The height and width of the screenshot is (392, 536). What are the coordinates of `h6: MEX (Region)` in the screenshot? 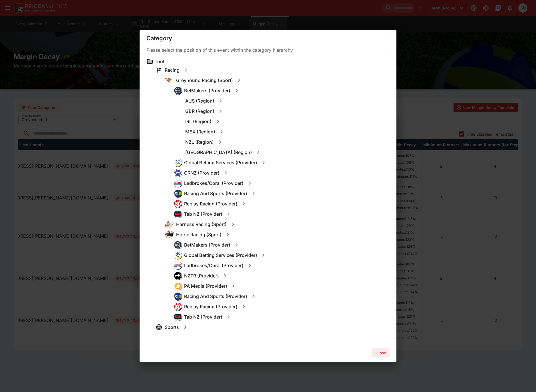 It's located at (200, 132).